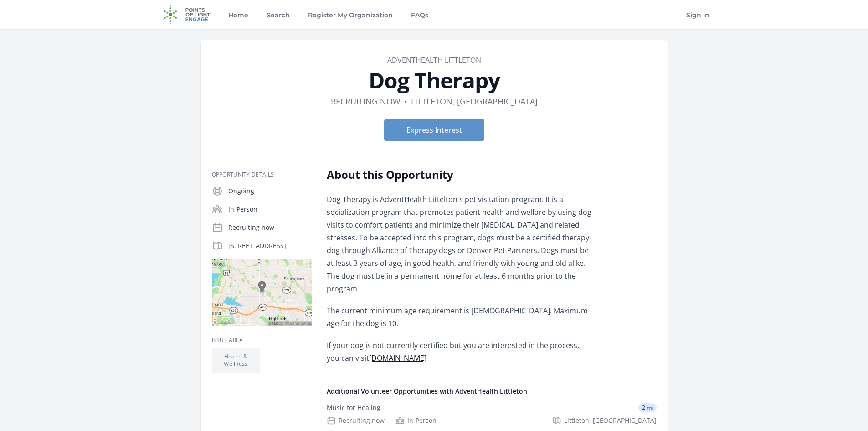 This screenshot has width=868, height=431. Describe the element at coordinates (262, 340) in the screenshot. I see `h3: Issue area` at that location.